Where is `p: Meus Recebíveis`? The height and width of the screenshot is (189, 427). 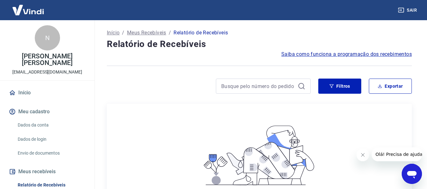
p: Meus Recebíveis is located at coordinates (147, 33).